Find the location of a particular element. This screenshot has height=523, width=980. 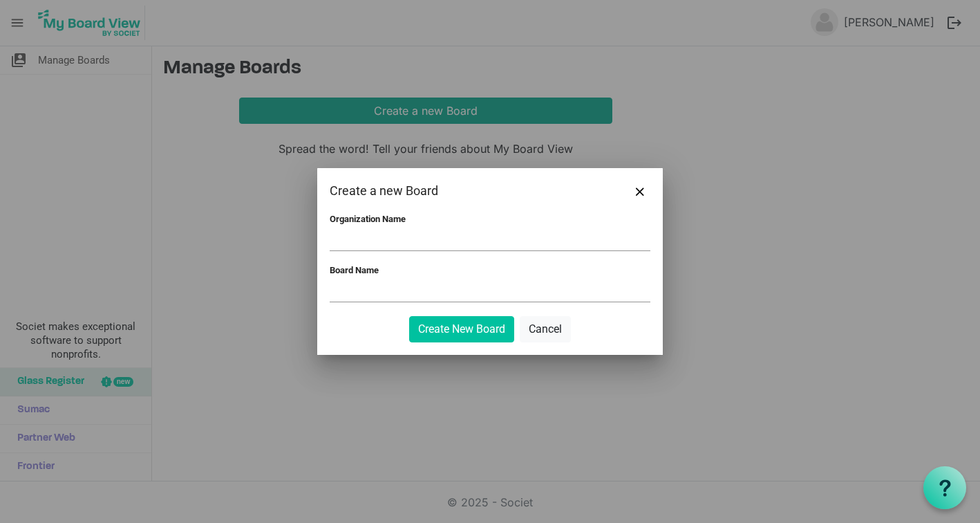

button: Close is located at coordinates (640, 190).